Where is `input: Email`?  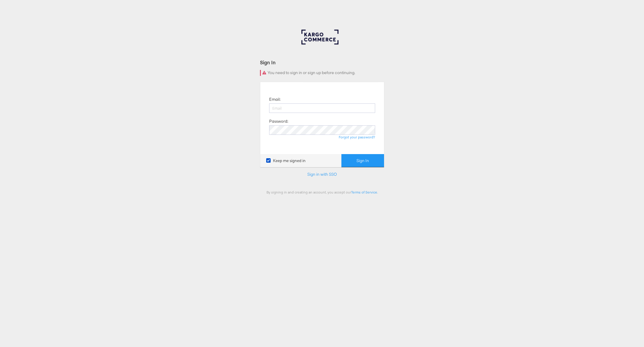
input: Email is located at coordinates (322, 108).